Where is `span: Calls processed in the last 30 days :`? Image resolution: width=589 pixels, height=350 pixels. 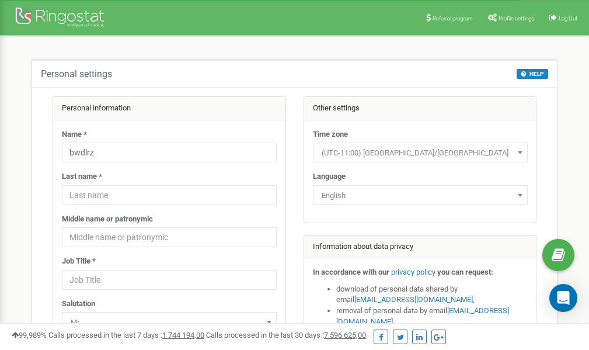 span: Calls processed in the last 30 days : is located at coordinates (286, 334).